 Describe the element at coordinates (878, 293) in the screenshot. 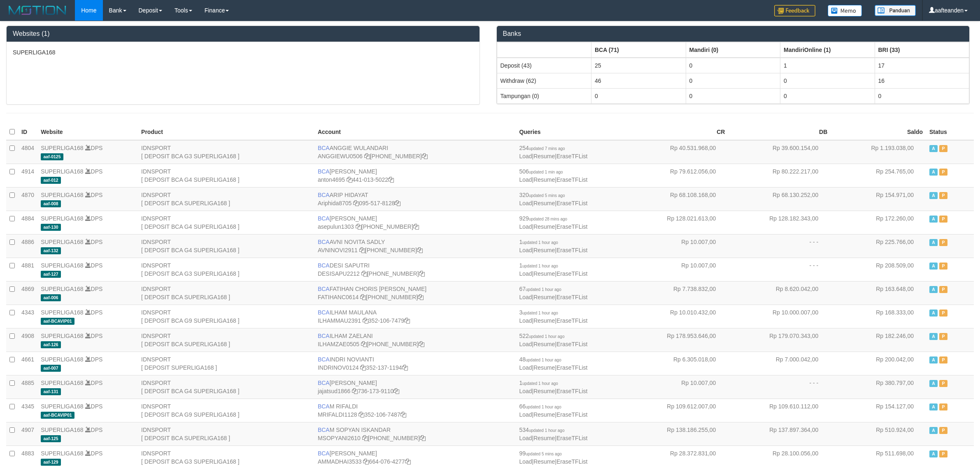

I see `td: Rp 163.648,00` at that location.